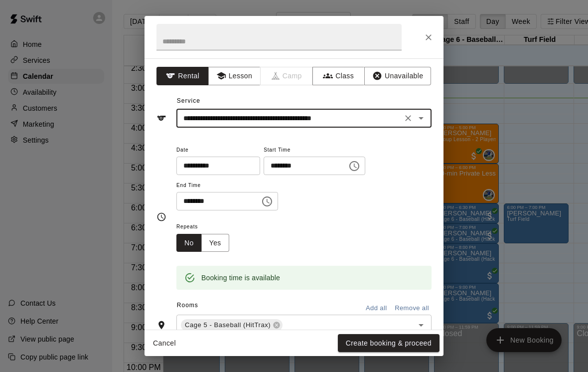  Describe the element at coordinates (189, 101) in the screenshot. I see `span: Service` at that location.